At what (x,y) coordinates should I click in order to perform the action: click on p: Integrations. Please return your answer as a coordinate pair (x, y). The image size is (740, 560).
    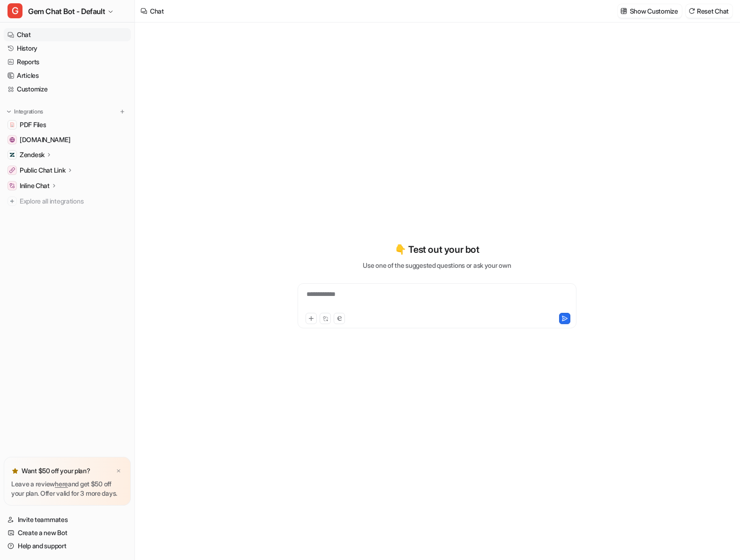
    Looking at the image, I should click on (28, 111).